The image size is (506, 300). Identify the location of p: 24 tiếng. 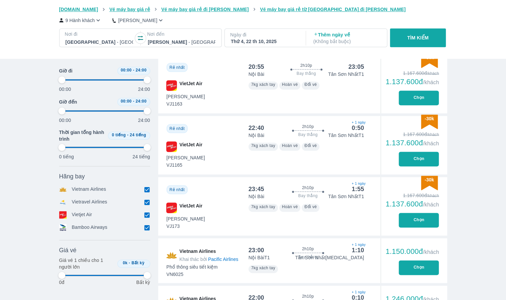
(141, 157).